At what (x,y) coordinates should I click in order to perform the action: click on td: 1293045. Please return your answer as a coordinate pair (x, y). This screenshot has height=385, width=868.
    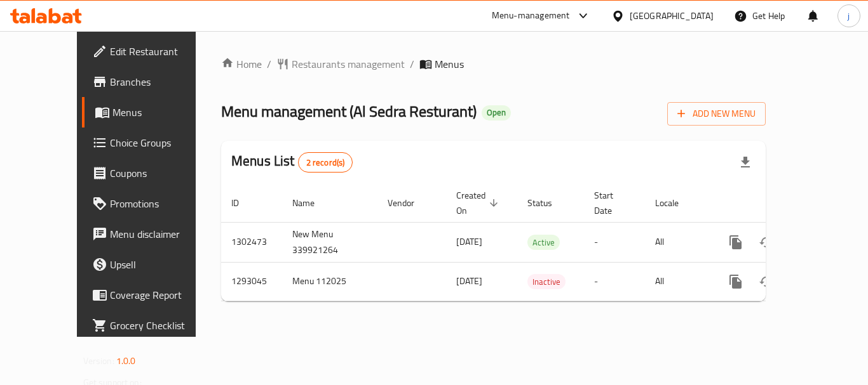
    Looking at the image, I should click on (252, 282).